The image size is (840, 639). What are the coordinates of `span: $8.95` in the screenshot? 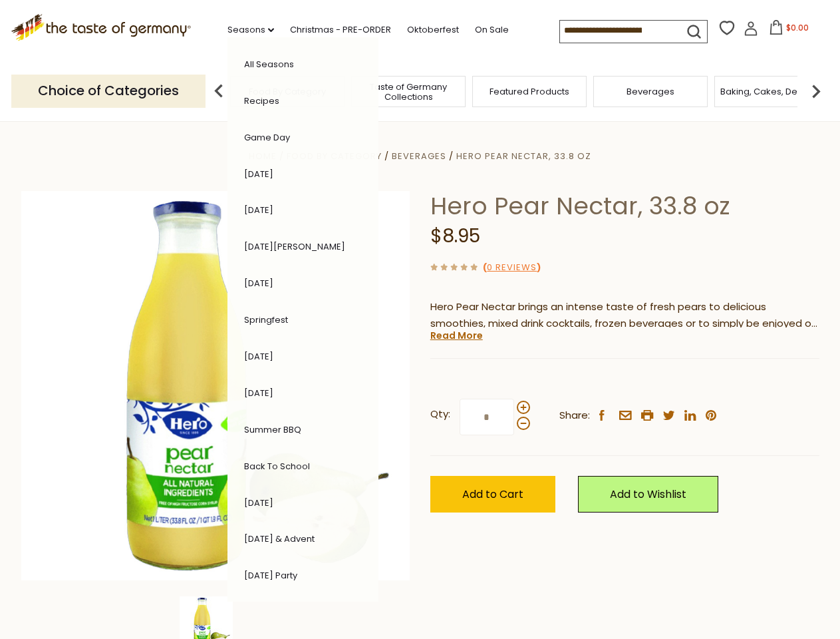 It's located at (455, 236).